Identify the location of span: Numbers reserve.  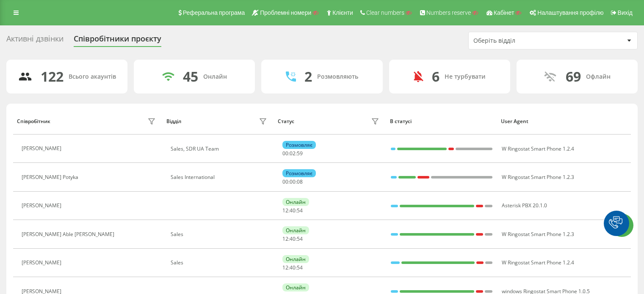
(449, 13).